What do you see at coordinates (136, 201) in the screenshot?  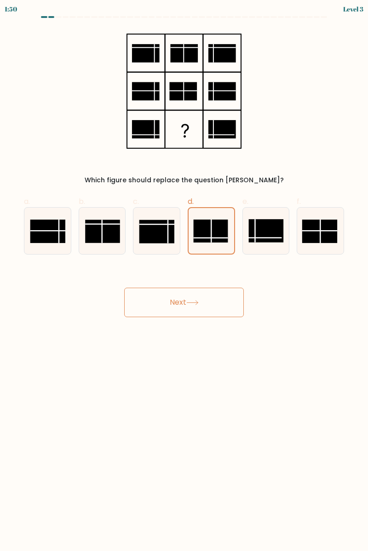 I see `span: c.` at bounding box center [136, 201].